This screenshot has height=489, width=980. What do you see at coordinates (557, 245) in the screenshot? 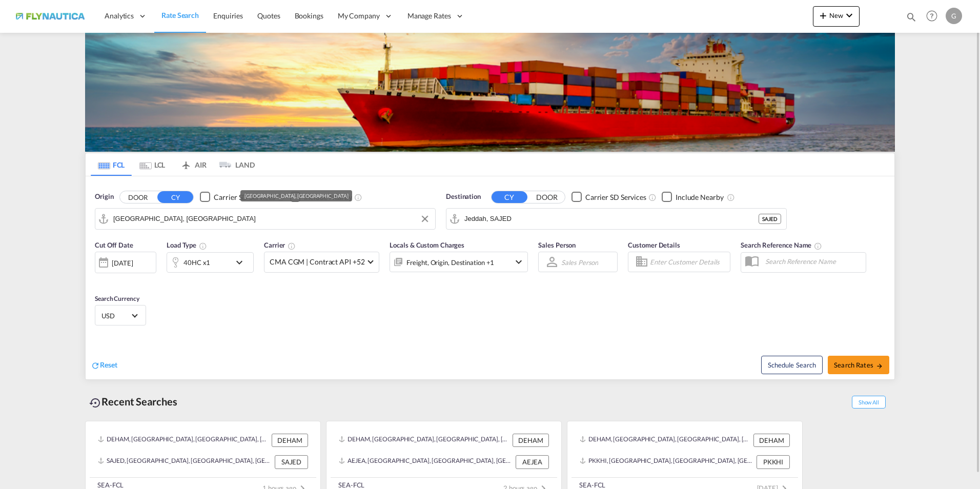
I see `span: Sales Person` at bounding box center [557, 245].